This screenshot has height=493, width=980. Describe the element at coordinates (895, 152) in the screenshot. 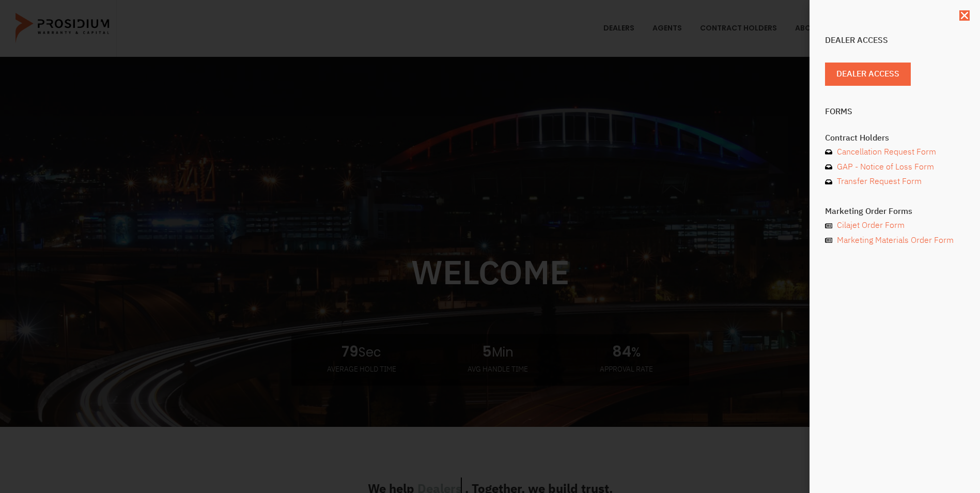

I see `a: Cancellation Request Form` at that location.